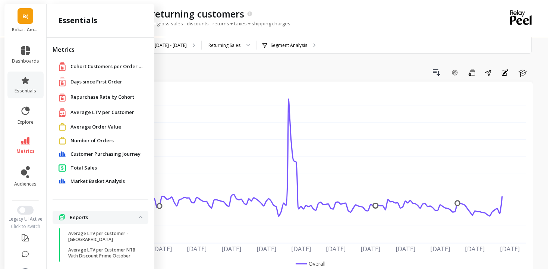 The height and width of the screenshot is (269, 548). Describe the element at coordinates (25, 91) in the screenshot. I see `span: essentials` at that location.